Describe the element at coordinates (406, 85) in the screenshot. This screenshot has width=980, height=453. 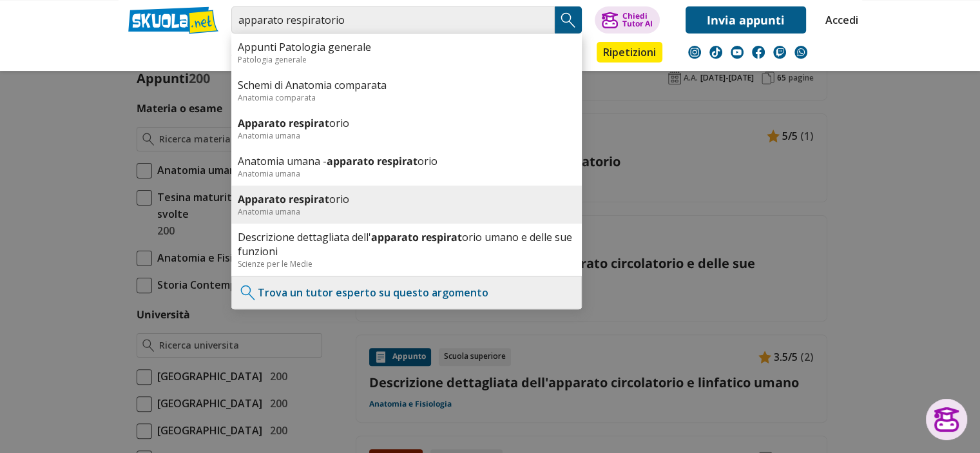
I see `a: Schemi di Anatomia comparata` at that location.